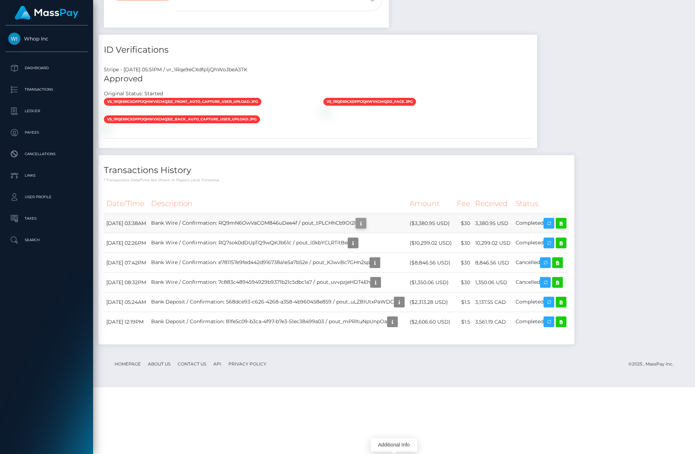 This screenshot has width=695, height=454. I want to click on p: Payees, so click(47, 132).